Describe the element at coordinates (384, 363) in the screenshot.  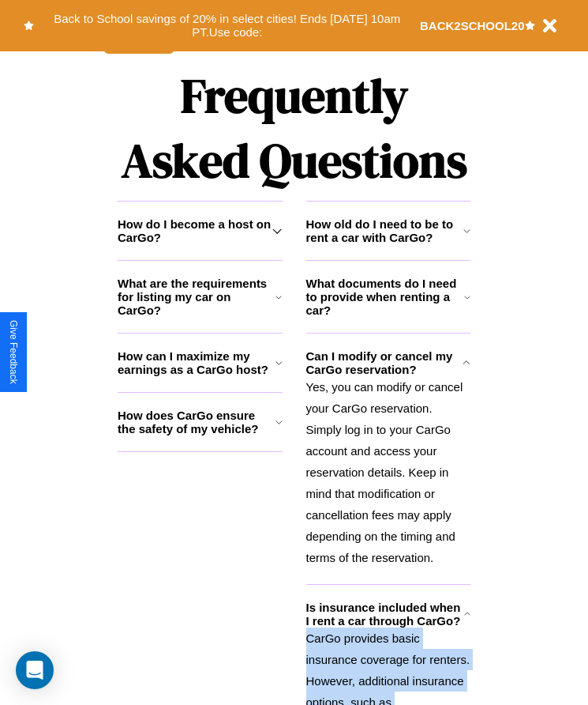
I see `h3: Can I modify or cancel my CarGo reservation?` at that location.